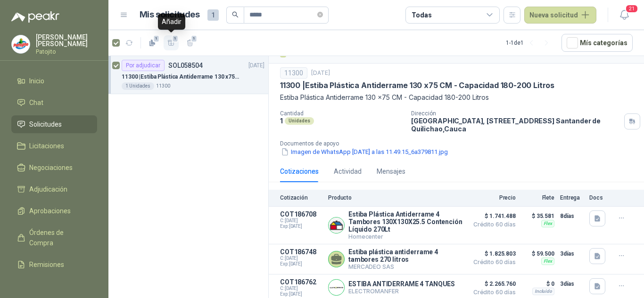 The width and height of the screenshot is (644, 298). I want to click on a: Chat, so click(55, 103).